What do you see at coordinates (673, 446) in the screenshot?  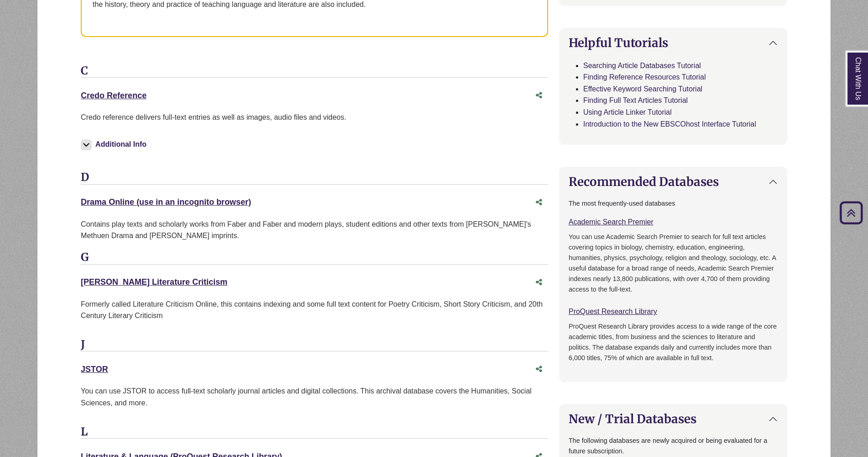 I see `p: The following databases are newly acquired or being evaluated for a future subscription.` at bounding box center [673, 446].